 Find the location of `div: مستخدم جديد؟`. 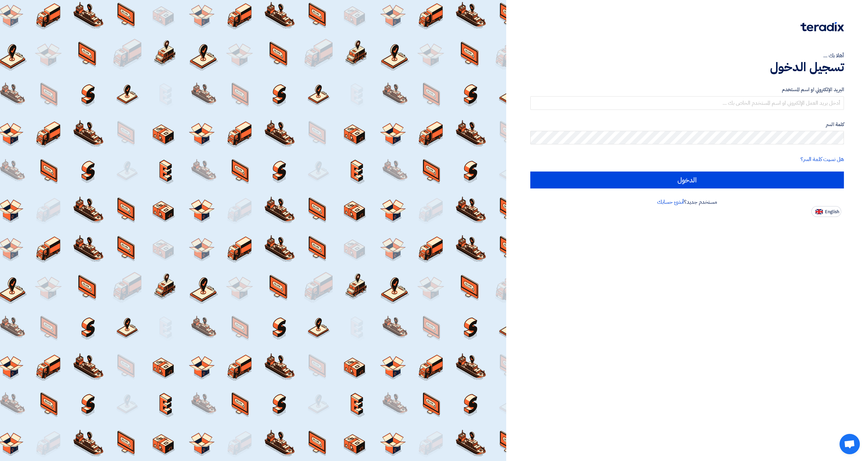

div: مستخدم جديد؟ is located at coordinates (686, 202).